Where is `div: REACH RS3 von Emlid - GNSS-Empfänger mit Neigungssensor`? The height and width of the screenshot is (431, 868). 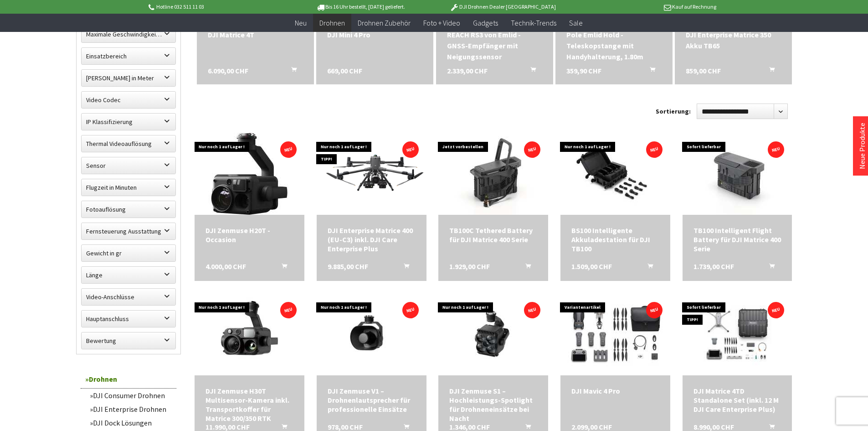
div: REACH RS3 von Emlid - GNSS-Empfänger mit Neigungssensor is located at coordinates (494, 46).